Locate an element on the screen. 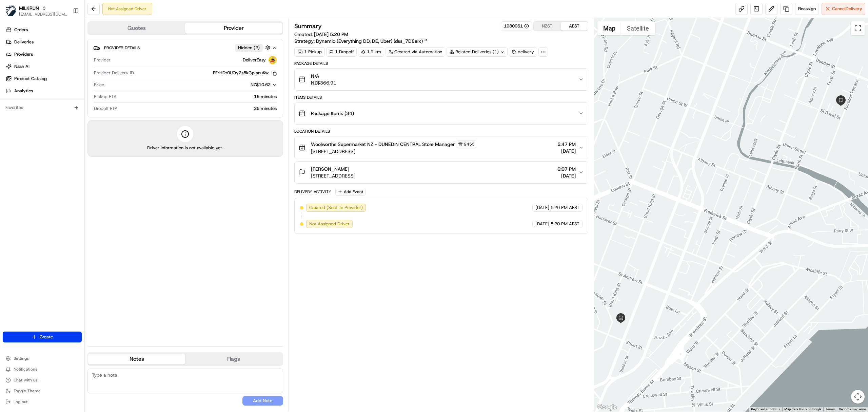 Image resolution: width=868 pixels, height=412 pixels. span: Price is located at coordinates (99, 85).